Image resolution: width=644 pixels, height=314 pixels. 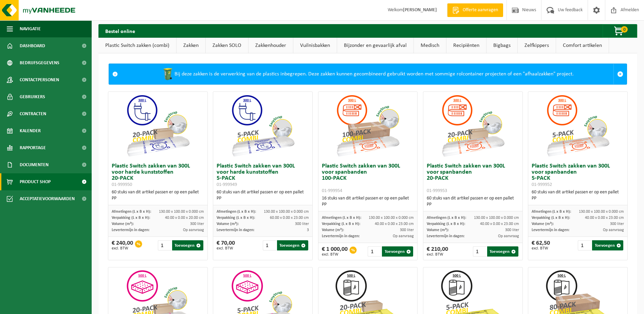 What do you see at coordinates (122, 184) in the screenshot?
I see `span: 01-999950` at bounding box center [122, 184].